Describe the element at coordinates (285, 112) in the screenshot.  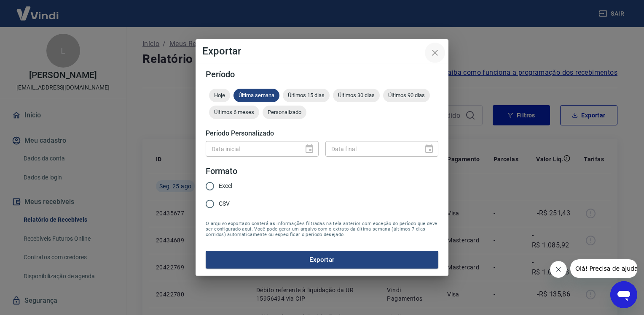
I see `div: Personalizado` at that location.